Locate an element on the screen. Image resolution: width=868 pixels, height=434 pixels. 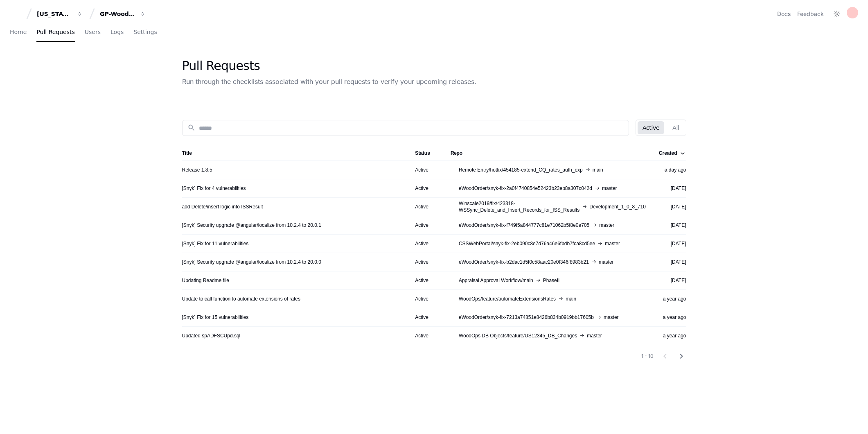
span: Logs is located at coordinates (117, 32).